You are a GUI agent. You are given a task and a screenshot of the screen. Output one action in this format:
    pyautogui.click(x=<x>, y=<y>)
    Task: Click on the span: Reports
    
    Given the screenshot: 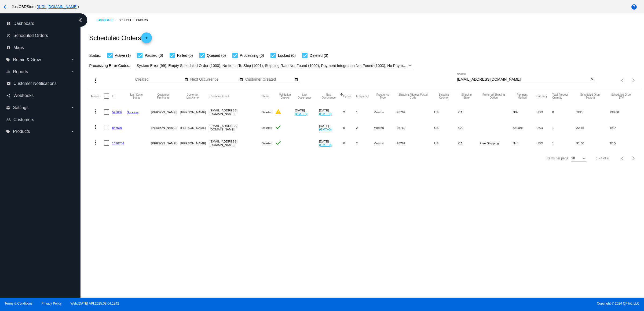 What is the action you would take?
    pyautogui.click(x=20, y=72)
    